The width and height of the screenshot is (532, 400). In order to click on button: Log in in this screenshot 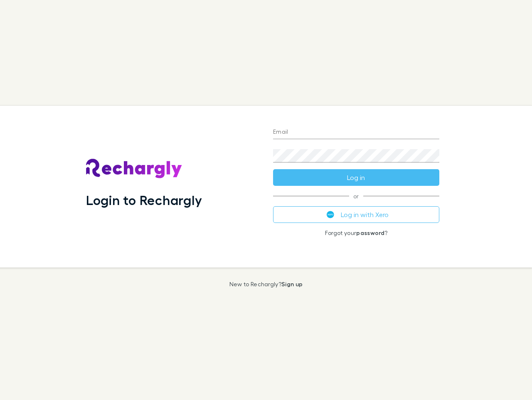, I will do `click(357, 177)`.